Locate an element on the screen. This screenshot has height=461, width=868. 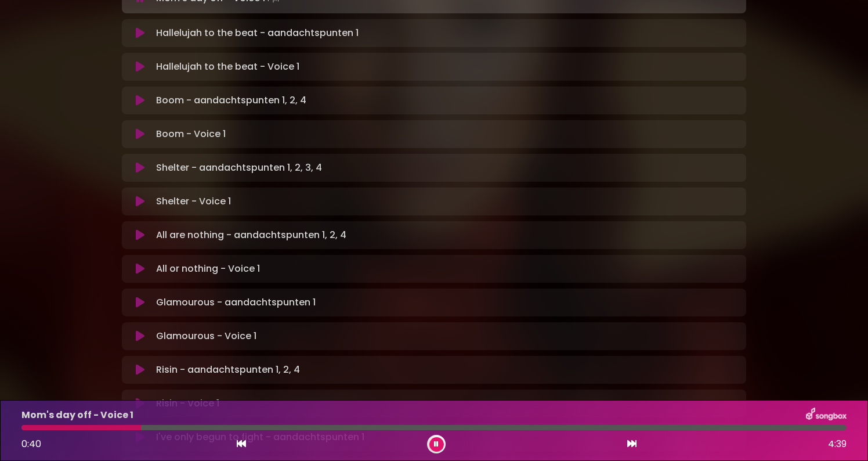
p: Boom - Voice 1 is located at coordinates (190, 134).